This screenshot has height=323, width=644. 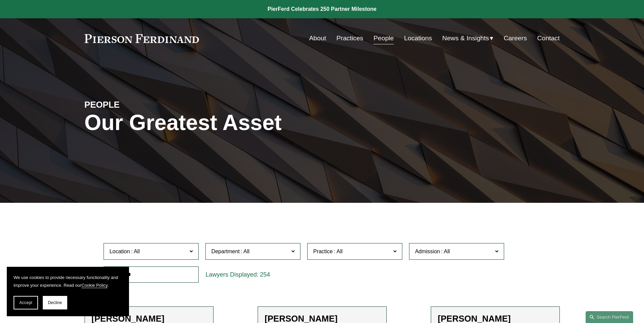 I want to click on a: Locations, so click(x=418, y=39).